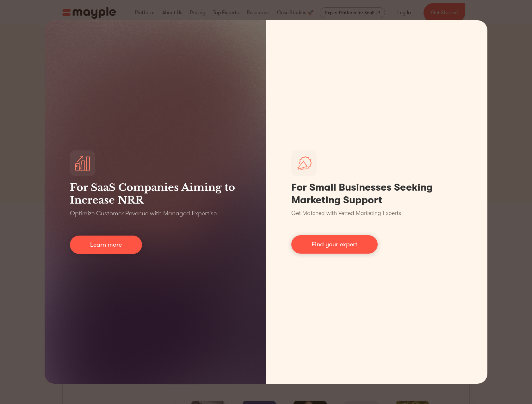 This screenshot has height=404, width=532. I want to click on h3: For SaaS Companies Aiming to Increase NRR, so click(156, 193).